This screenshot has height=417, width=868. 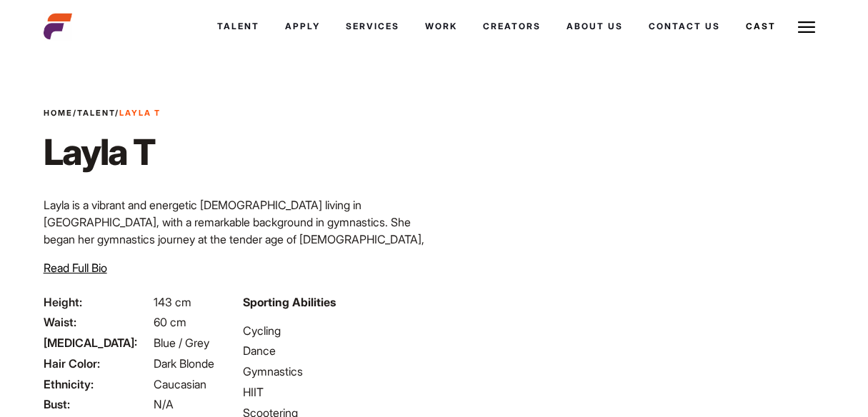 What do you see at coordinates (181, 342) in the screenshot?
I see `span: Blue / Grey` at bounding box center [181, 342].